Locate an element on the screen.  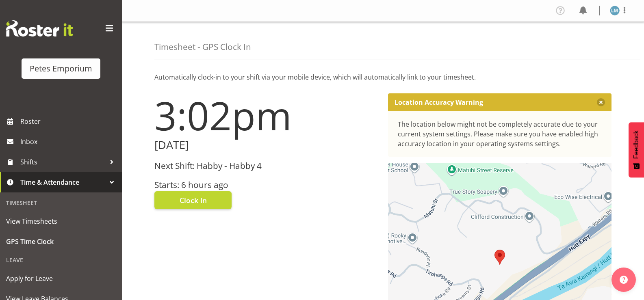
span: Time & Attendance is located at coordinates (63, 182).